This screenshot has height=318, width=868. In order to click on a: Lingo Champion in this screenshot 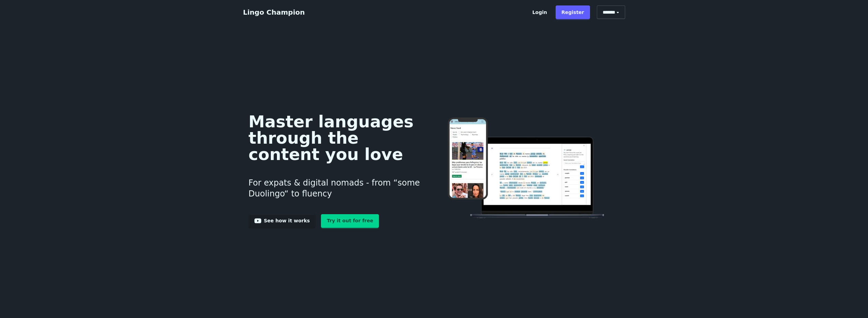, I will do `click(274, 12)`.